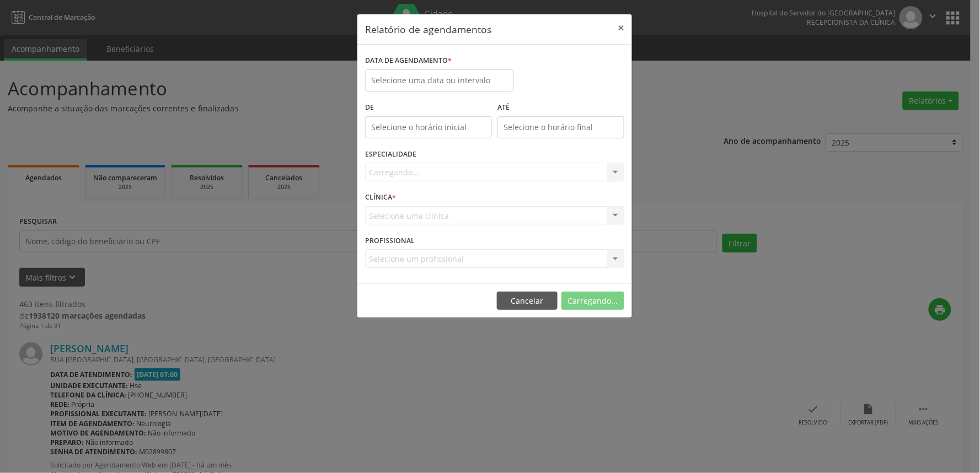 This screenshot has width=980, height=473. I want to click on label: CLÍNICA, so click(380, 197).